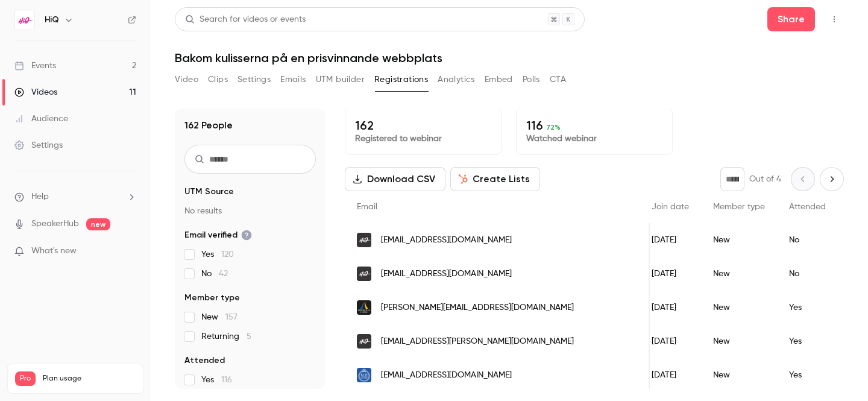 The width and height of the screenshot is (868, 401). Describe the element at coordinates (245, 20) in the screenshot. I see `div: Search for videos or events` at that location.